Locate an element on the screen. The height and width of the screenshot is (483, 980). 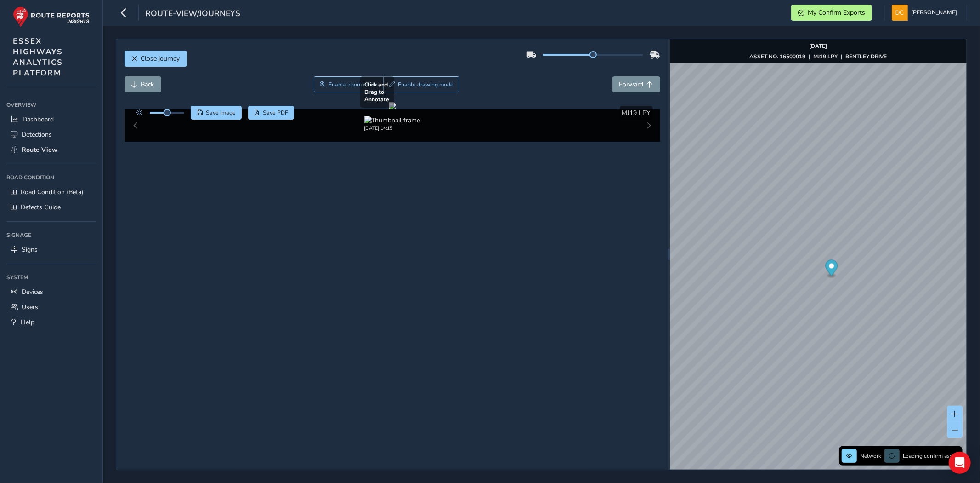
button: Save is located at coordinates (216, 113).